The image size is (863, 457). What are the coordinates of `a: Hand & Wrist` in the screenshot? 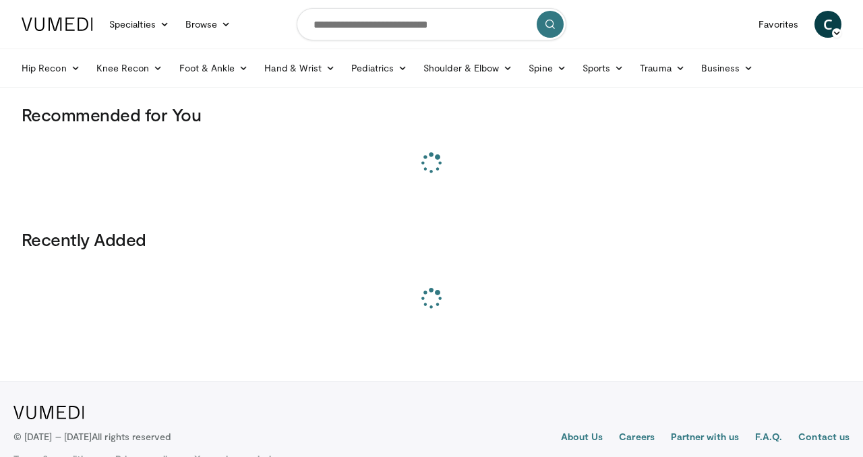 It's located at (299, 68).